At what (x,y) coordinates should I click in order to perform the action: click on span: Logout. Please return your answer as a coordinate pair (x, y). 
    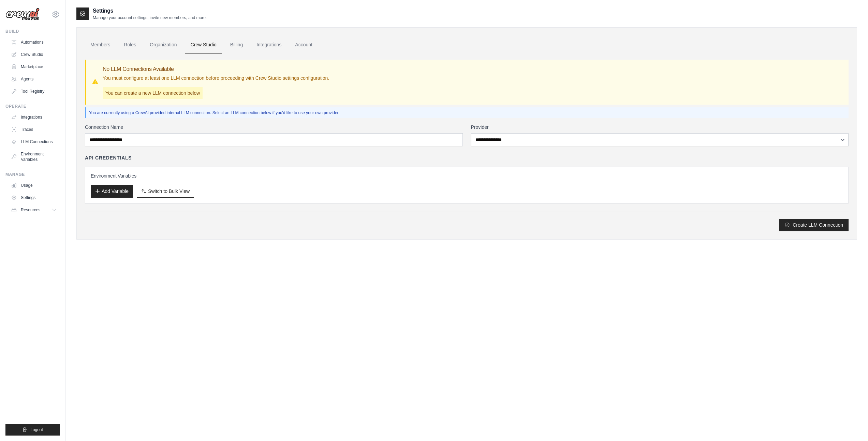
    Looking at the image, I should click on (37, 429).